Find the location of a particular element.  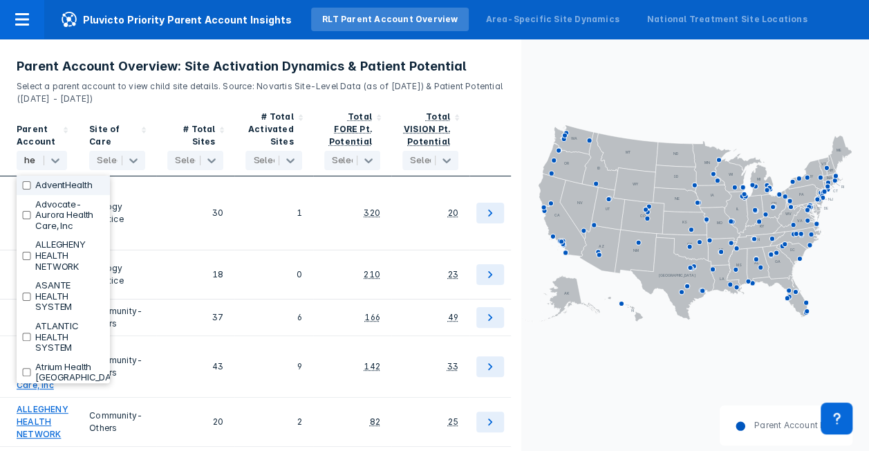

div: 6 is located at coordinates (273, 317).